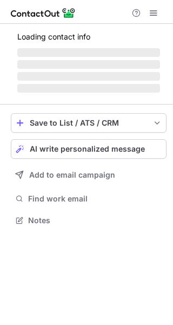  What do you see at coordinates (95, 199) in the screenshot?
I see `span: Find work email` at bounding box center [95, 199].